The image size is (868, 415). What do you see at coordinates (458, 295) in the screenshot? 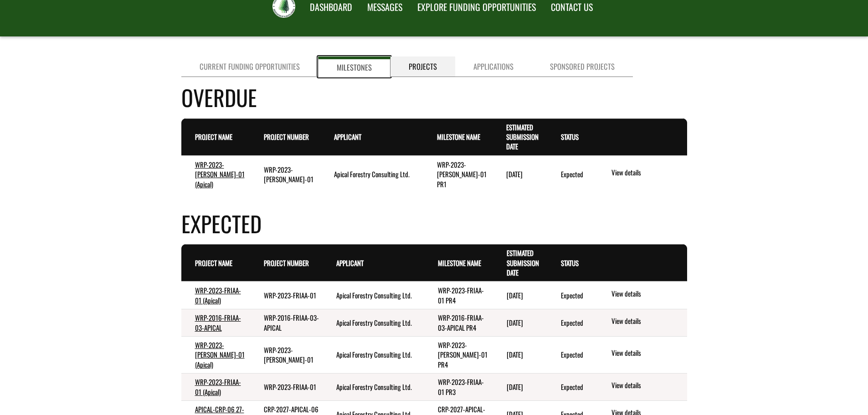
I see `td: WRP-2023-FRIAA-01 PR4` at bounding box center [458, 295].